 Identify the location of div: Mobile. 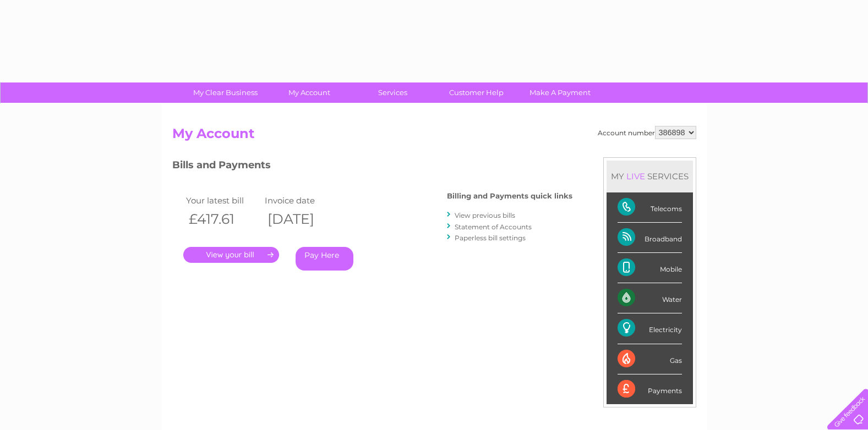
(650, 268).